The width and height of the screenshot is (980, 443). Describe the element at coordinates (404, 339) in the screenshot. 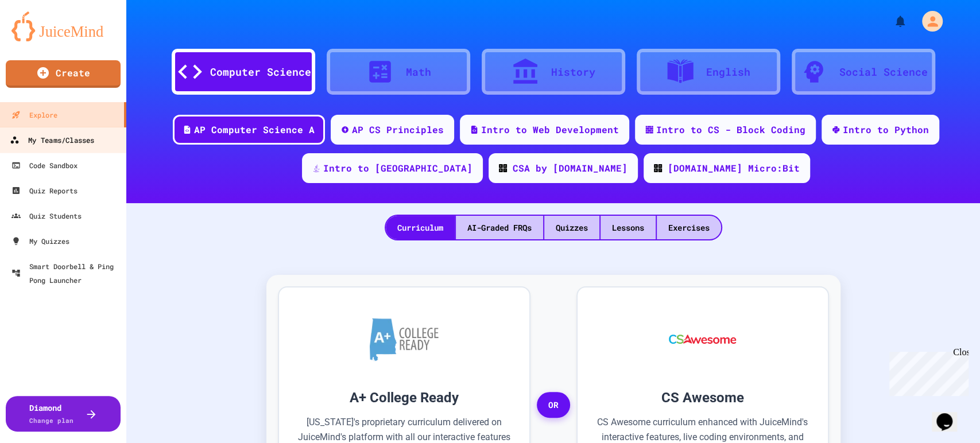

I see `img: A+ College Ready` at that location.